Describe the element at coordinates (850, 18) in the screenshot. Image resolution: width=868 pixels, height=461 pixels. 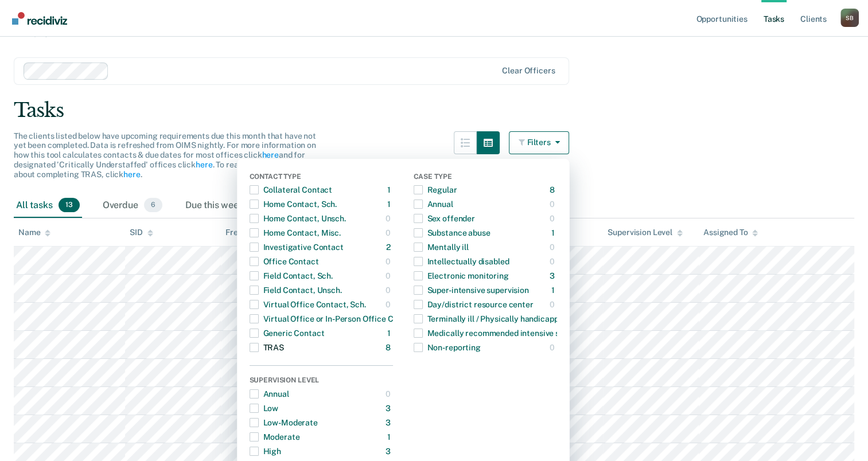
I see `button: Profile dropdown button` at that location.